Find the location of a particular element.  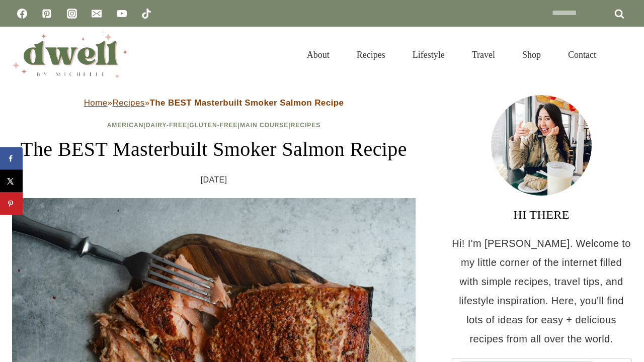

a: Dairy-Free is located at coordinates (166, 125).